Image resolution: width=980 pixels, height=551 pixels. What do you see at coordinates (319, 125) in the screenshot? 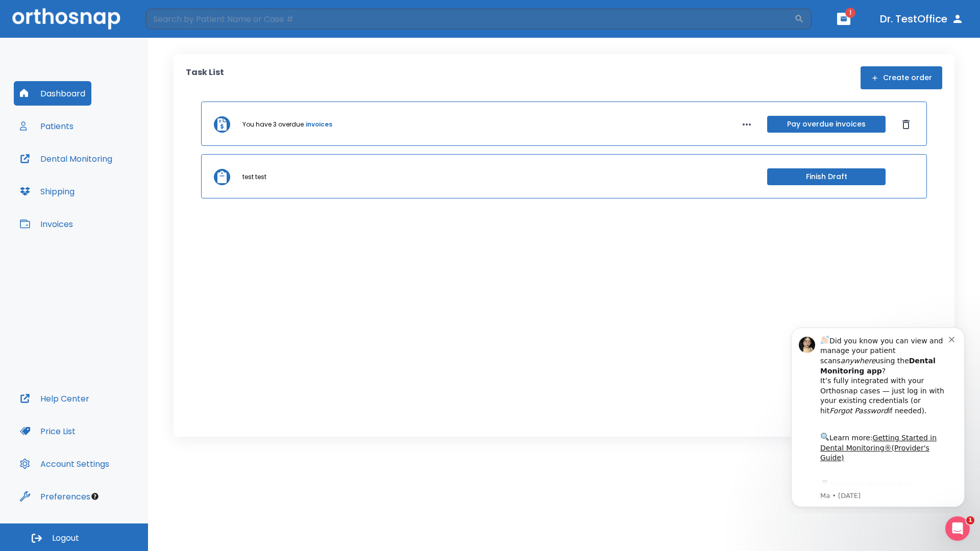
I see `a: invoices` at bounding box center [319, 125].